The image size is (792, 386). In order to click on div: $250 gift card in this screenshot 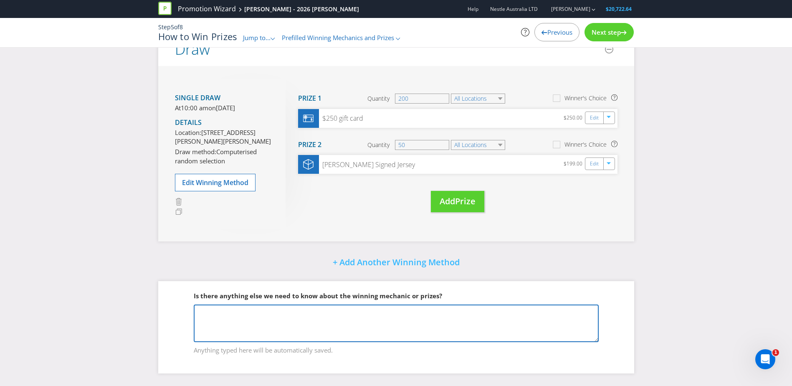, I will do `click(341, 118)`.